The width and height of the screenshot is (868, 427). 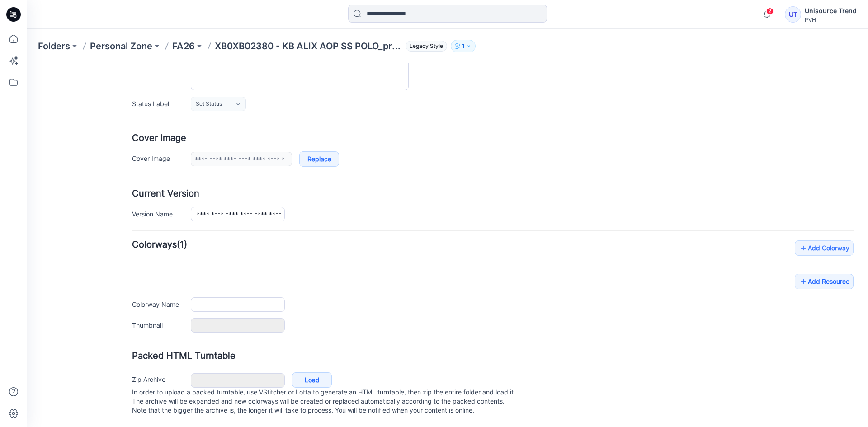 What do you see at coordinates (285, 317) in the screenshot?
I see `a: Load` at bounding box center [285, 317].